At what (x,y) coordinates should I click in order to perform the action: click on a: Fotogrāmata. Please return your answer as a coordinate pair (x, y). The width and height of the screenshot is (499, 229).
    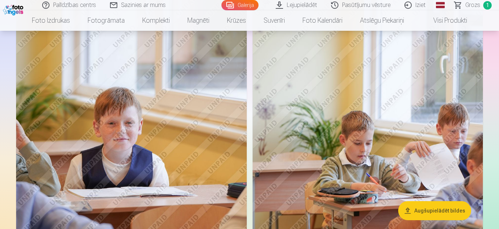
    Looking at the image, I should click on (106, 21).